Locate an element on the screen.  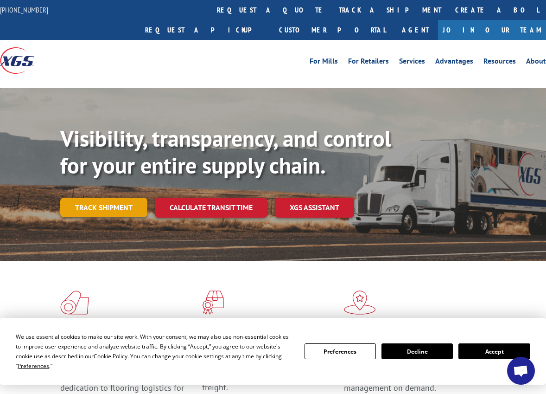
a: Customer Portal is located at coordinates (333, 30).